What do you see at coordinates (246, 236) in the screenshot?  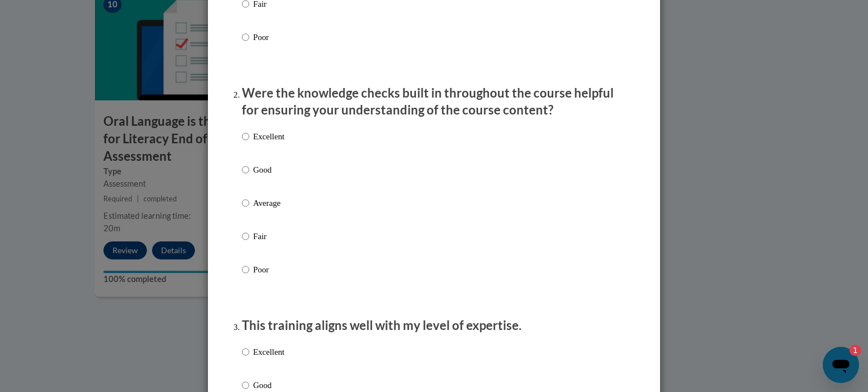 I see `input: Fair` at bounding box center [246, 236].